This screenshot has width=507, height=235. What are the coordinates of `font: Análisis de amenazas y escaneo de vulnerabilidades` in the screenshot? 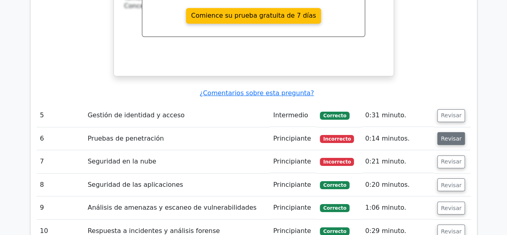 It's located at (172, 207).